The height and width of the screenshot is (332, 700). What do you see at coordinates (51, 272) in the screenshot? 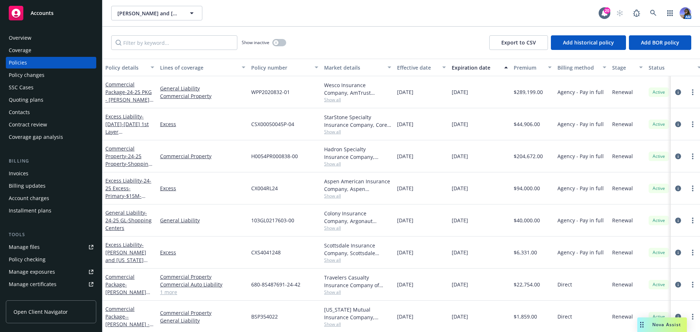
I see `span: Manage exposures` at bounding box center [51, 272].